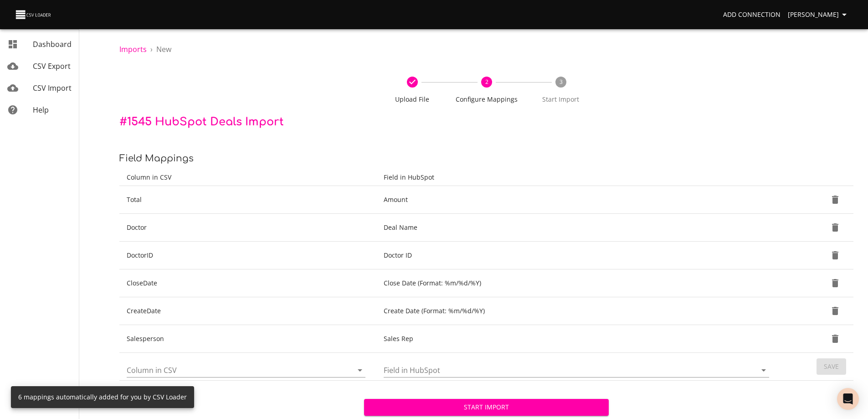  What do you see at coordinates (103, 397) in the screenshot?
I see `div: 6 mappings automatically added for you by CSV Loader` at bounding box center [103, 397].